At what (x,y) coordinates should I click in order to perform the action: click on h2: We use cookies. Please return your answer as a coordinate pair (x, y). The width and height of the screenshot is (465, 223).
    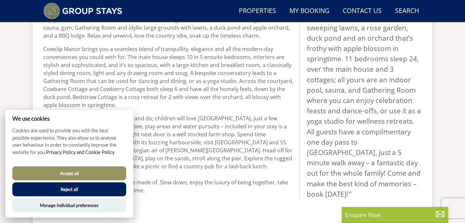
    Looking at the image, I should click on (69, 118).